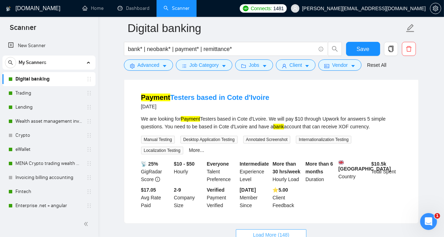  What do you see at coordinates (158, 139) in the screenshot?
I see `span: Manual Testing` at bounding box center [158, 139].